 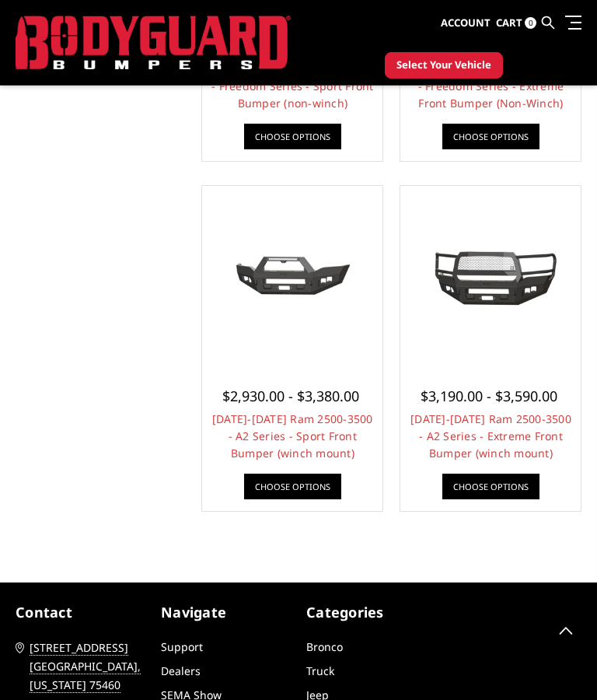 What do you see at coordinates (444, 66) in the screenshot?
I see `span: Select Your Vehicle` at bounding box center [444, 66].